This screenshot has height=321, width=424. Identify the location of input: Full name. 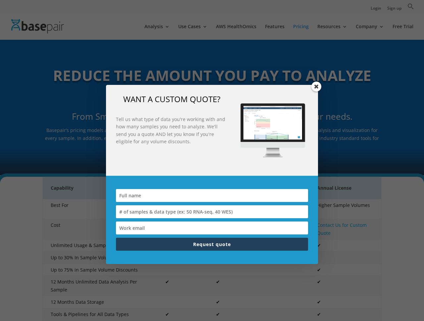
(212, 195).